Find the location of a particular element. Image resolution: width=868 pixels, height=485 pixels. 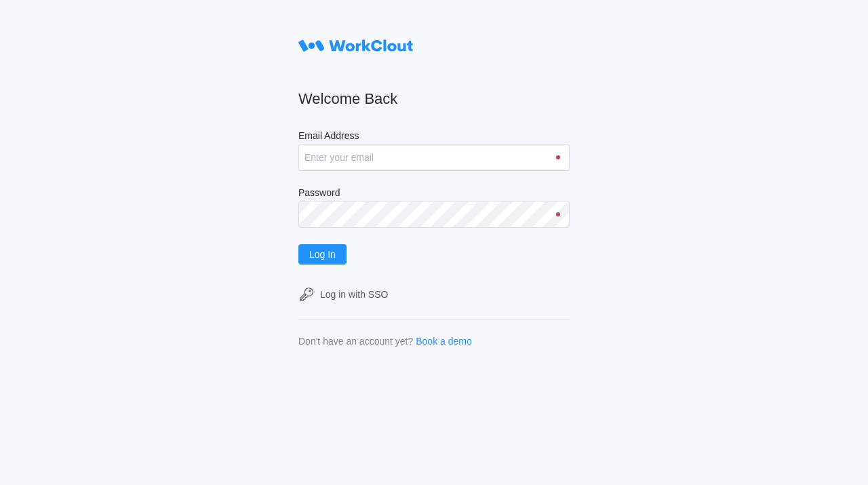

label: Password is located at coordinates (434, 194).